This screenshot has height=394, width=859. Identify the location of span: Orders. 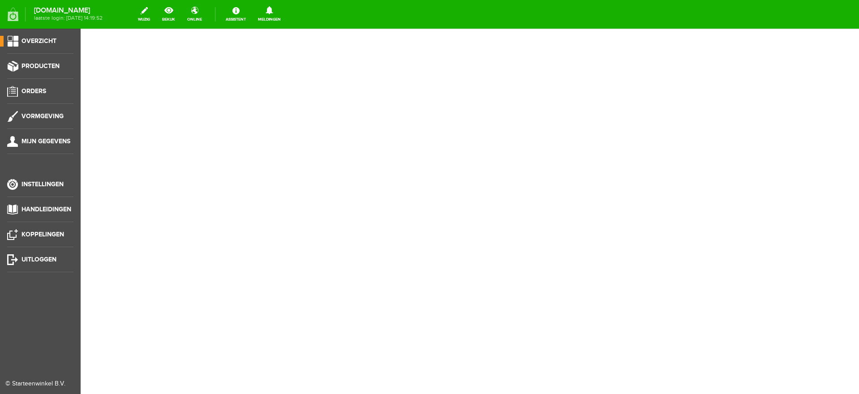
(34, 91).